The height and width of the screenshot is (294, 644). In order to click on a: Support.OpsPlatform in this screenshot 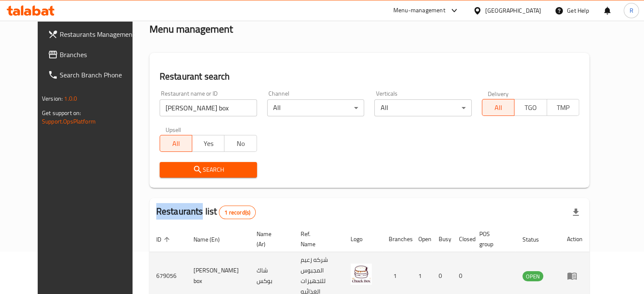, I will do `click(68, 122)`.